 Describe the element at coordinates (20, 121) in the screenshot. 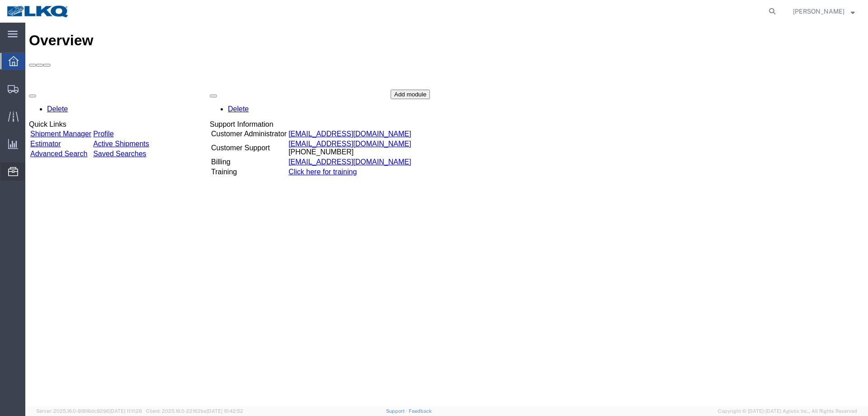

I see `a: Estimator` at that location.